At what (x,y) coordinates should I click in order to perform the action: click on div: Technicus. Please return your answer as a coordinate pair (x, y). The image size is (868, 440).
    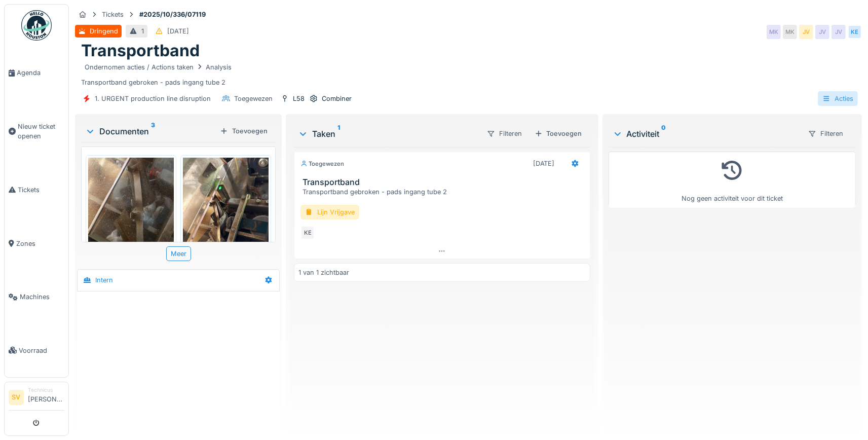
    Looking at the image, I should click on (46, 390).